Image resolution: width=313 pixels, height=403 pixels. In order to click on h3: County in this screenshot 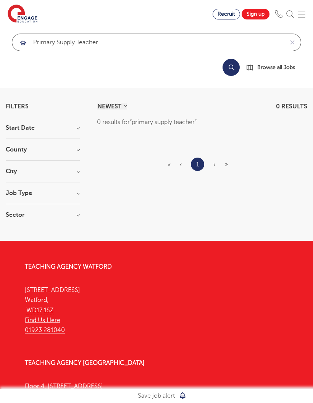, I will do `click(43, 150)`.